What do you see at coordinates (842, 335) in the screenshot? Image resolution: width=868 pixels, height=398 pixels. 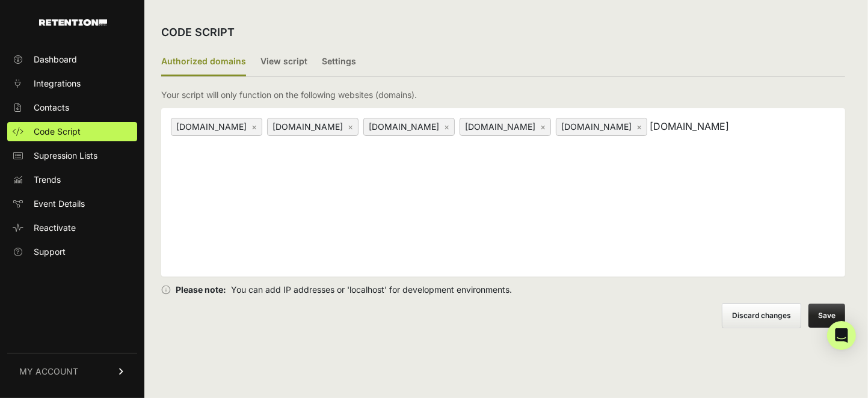 I see `div: Open Intercom Messenger` at bounding box center [842, 335].